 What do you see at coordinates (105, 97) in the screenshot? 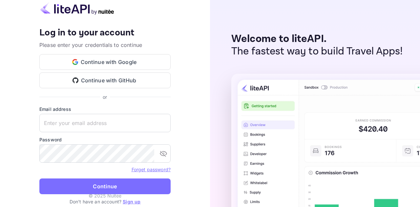
I see `p: or` at bounding box center [105, 97].